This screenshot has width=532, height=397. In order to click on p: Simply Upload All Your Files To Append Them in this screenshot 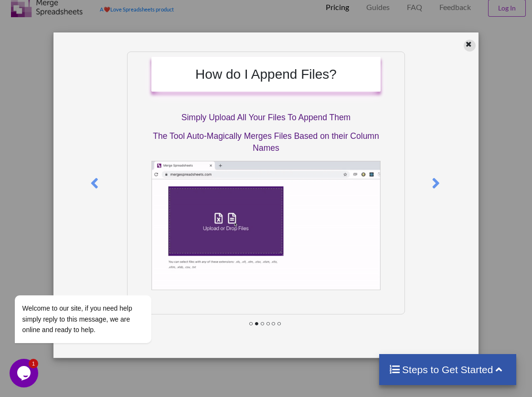, I will do `click(266, 118)`.